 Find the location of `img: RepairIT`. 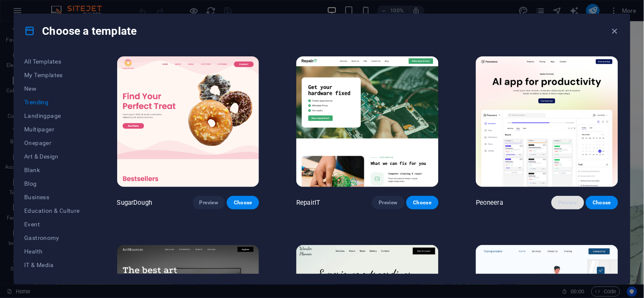

img: RepairIT is located at coordinates (367, 122).